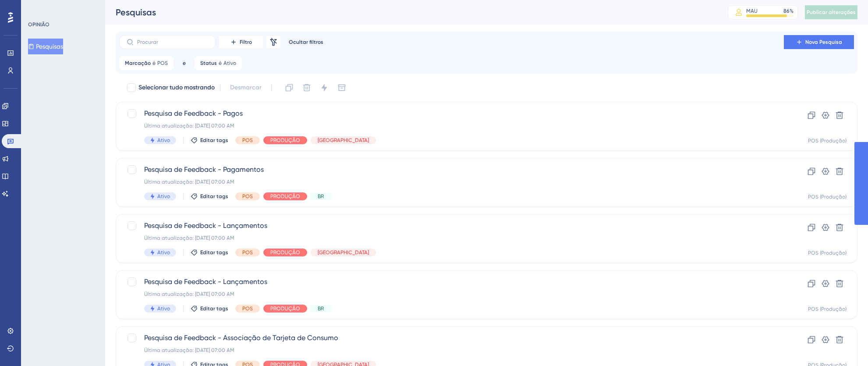 The image size is (868, 366). Describe the element at coordinates (787, 11) in the screenshot. I see `font: 86` at that location.